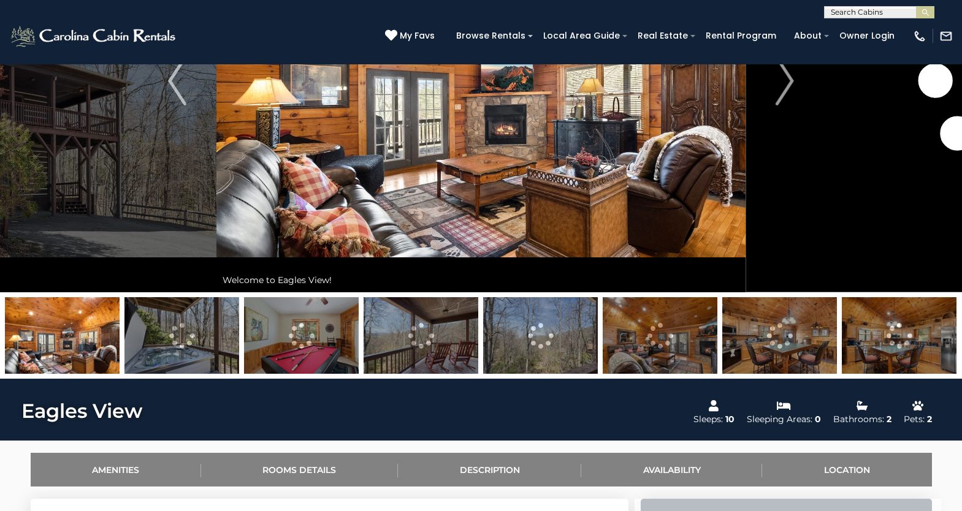  What do you see at coordinates (116, 470) in the screenshot?
I see `a: Amenities` at bounding box center [116, 470].